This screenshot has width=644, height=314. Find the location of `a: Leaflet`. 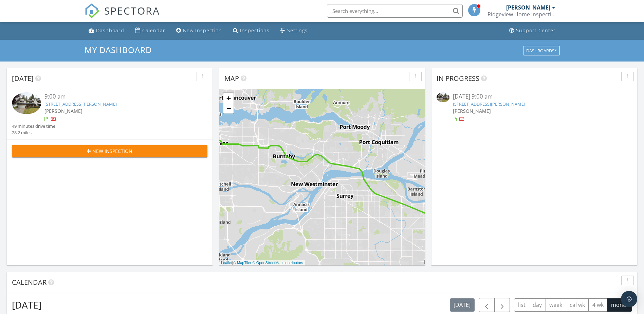

a: Leaflet is located at coordinates (227, 263).